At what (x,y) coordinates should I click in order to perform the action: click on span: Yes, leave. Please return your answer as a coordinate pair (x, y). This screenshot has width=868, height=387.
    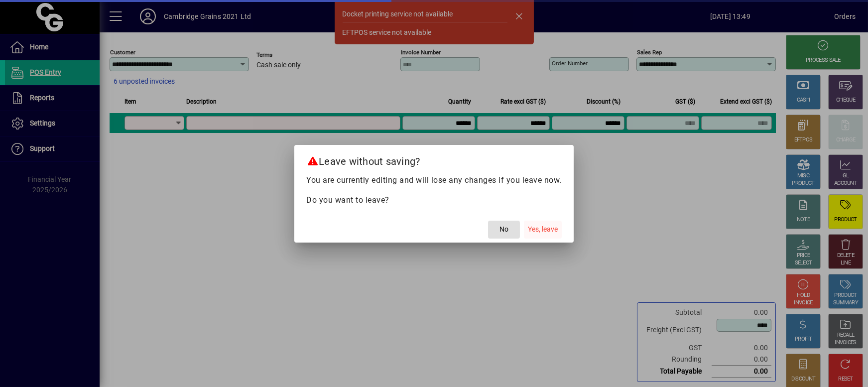
    Looking at the image, I should click on (543, 229).